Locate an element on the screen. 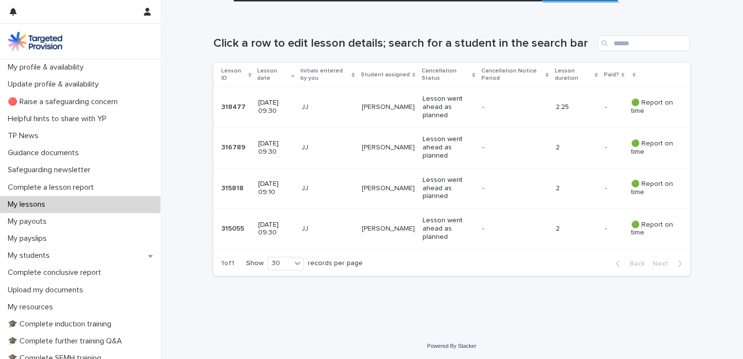 This screenshot has width=743, height=359. p: Complete conclusive report is located at coordinates (56, 272).